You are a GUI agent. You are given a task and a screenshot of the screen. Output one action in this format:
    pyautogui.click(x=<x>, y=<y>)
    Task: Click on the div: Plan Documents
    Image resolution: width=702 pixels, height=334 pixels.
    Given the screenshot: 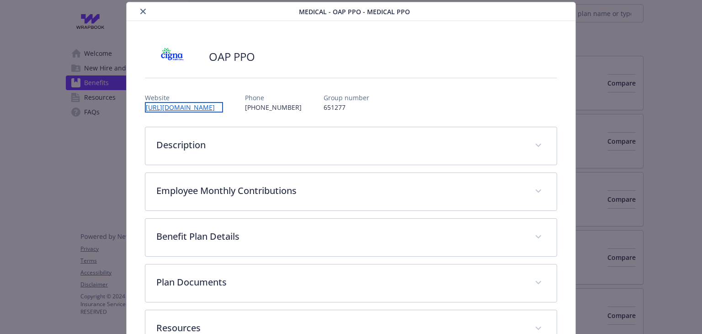 What is the action you would take?
    pyautogui.click(x=350, y=283)
    